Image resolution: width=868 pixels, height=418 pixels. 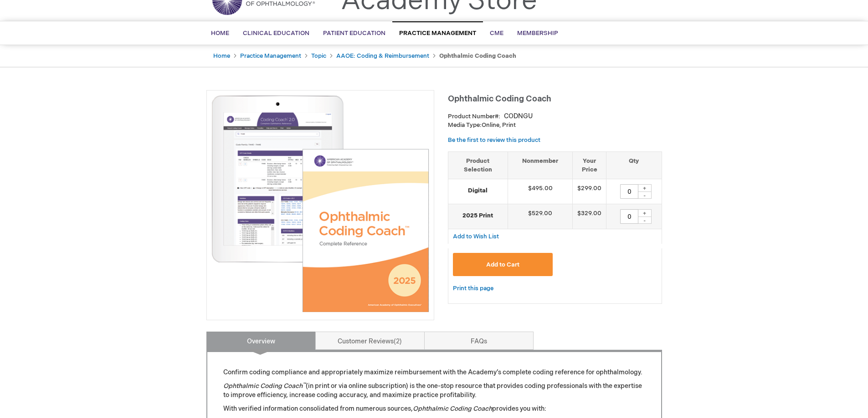 What do you see at coordinates (478, 56) in the screenshot?
I see `strong: Ophthalmic Coding Coach` at bounding box center [478, 56].